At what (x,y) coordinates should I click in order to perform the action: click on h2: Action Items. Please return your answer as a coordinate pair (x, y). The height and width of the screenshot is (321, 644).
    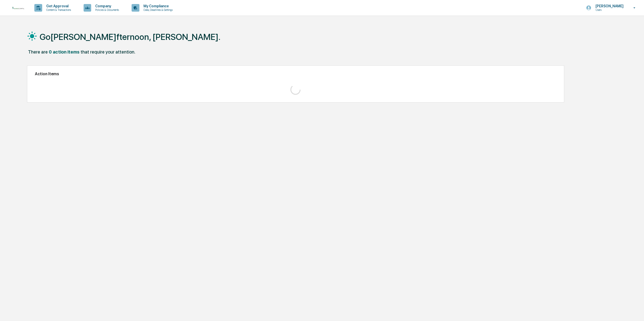
    Looking at the image, I should click on (296, 74).